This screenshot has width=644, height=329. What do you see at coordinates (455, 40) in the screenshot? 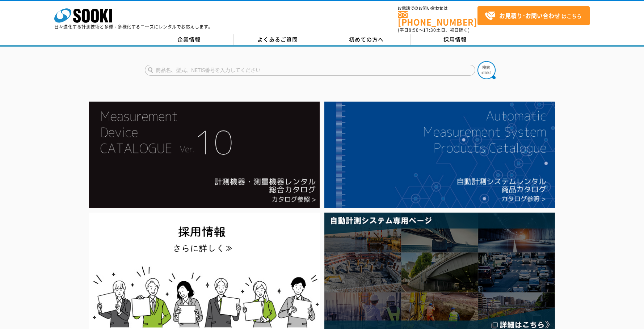
I see `a: 採用情報` at bounding box center [455, 40].